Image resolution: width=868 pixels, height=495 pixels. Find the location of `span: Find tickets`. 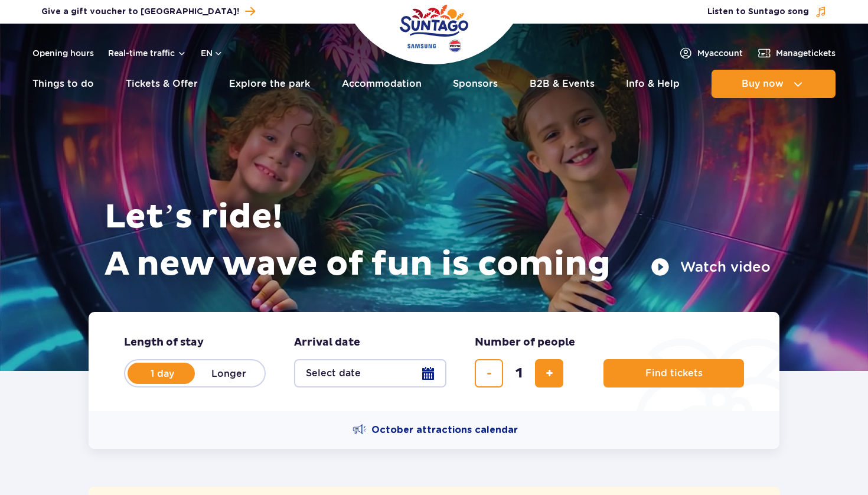

span: Find tickets is located at coordinates (674, 373).